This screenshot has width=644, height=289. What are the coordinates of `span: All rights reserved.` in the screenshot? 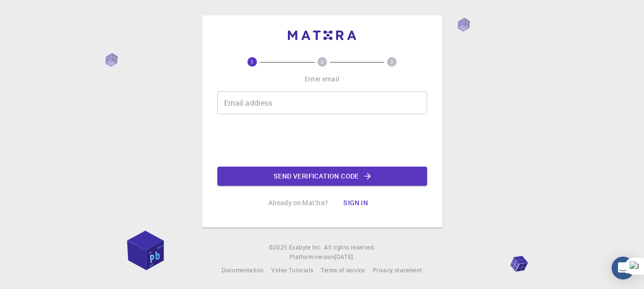 It's located at (349, 248).